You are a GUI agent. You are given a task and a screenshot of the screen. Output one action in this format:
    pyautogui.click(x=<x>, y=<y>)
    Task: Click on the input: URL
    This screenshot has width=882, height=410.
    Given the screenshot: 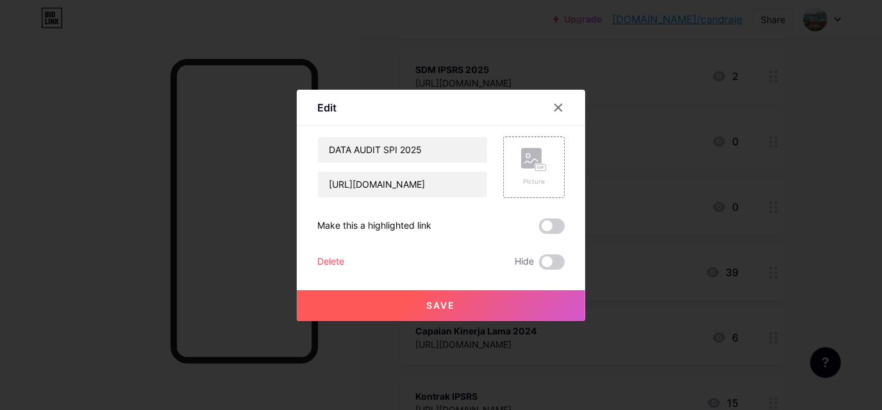 What is the action you would take?
    pyautogui.click(x=403, y=185)
    